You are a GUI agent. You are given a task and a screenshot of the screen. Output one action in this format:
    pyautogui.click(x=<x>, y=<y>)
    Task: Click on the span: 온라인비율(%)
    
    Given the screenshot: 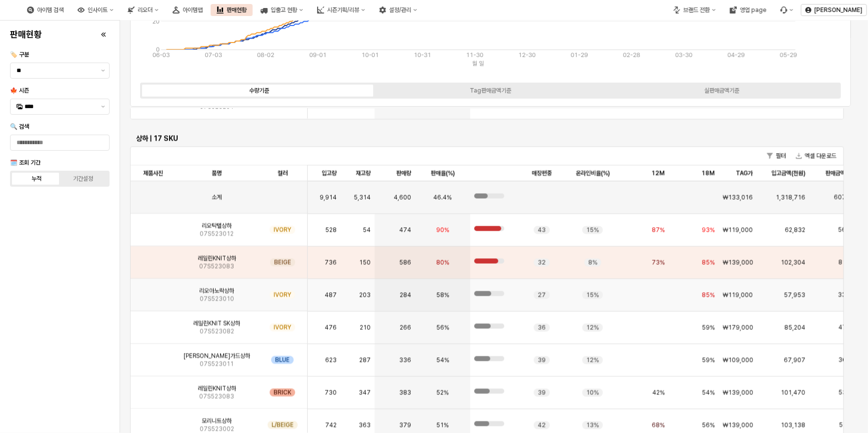 What is the action you would take?
    pyautogui.click(x=593, y=173)
    